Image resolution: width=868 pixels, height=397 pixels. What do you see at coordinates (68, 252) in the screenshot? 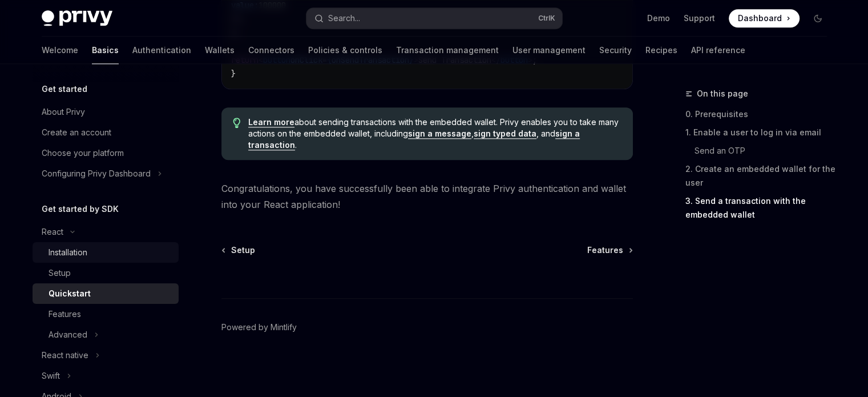
I see `div: Installation` at bounding box center [68, 252].